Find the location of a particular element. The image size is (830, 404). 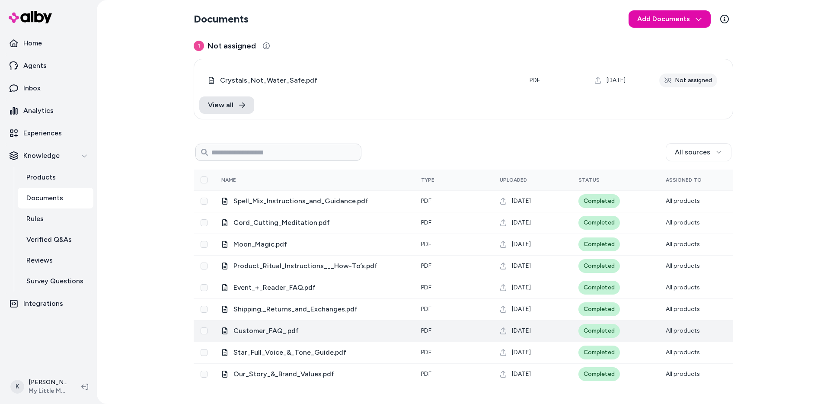

p: Documents is located at coordinates (45, 198).